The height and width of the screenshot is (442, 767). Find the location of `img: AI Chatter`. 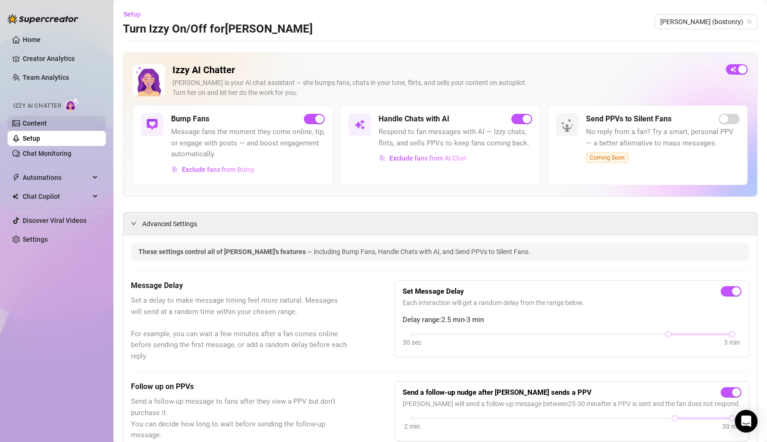

img: AI Chatter is located at coordinates (72, 104).